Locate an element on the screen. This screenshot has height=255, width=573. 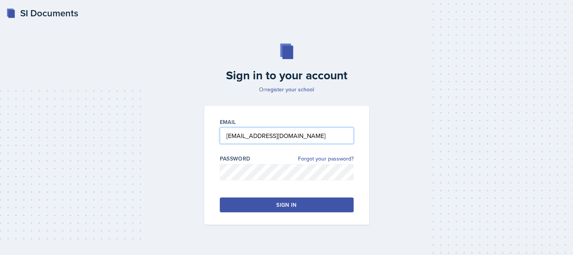
div: Sign in is located at coordinates (286, 205).